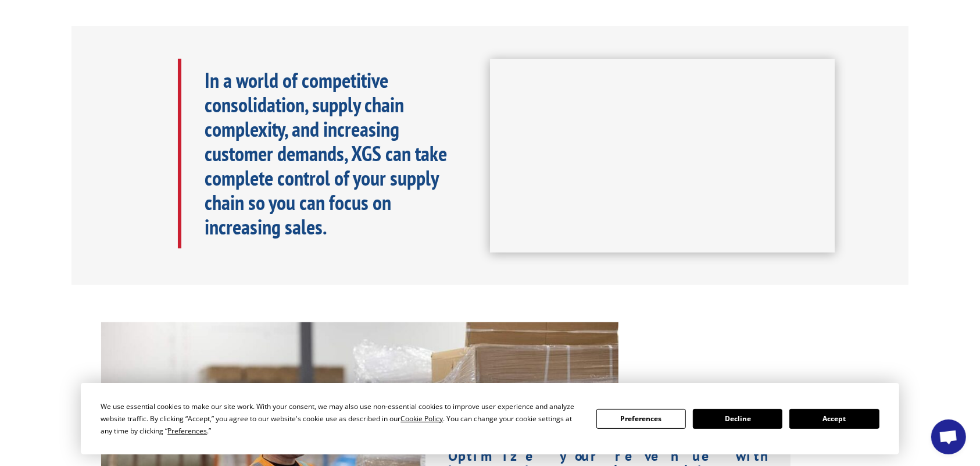  What do you see at coordinates (187, 431) in the screenshot?
I see `span: Preferences` at bounding box center [187, 431].